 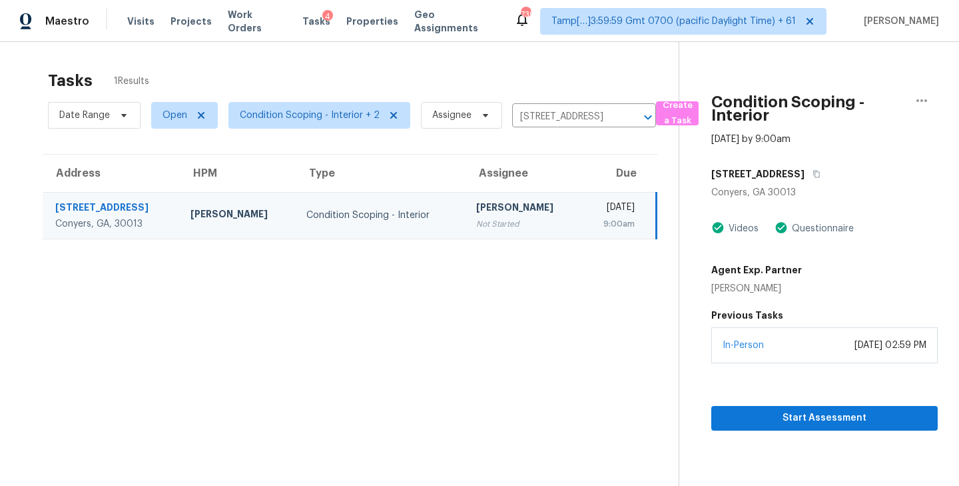 I want to click on div: 4, so click(x=328, y=17).